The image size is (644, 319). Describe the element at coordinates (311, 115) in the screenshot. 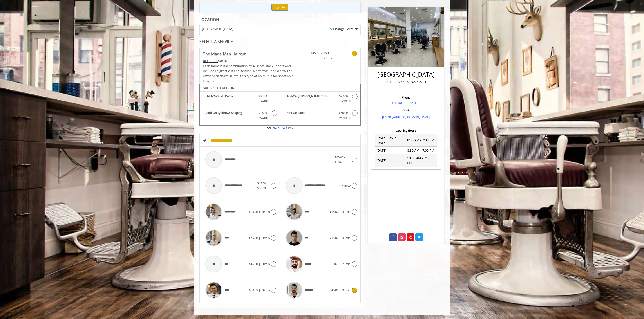

I see `b: Add-On Facial` at that location.